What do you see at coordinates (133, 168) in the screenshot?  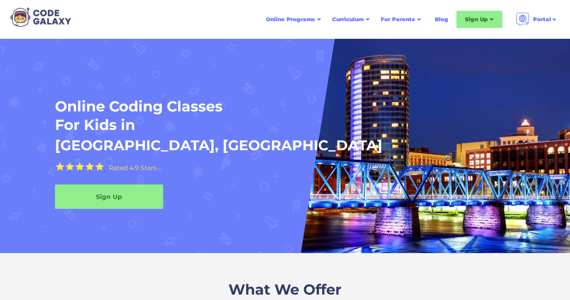 I see `div: Rated 4.9 Stars` at bounding box center [133, 168].